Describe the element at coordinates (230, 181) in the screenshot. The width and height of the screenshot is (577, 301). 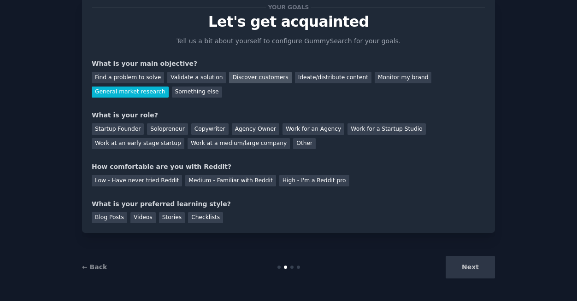
I see `div: Medium - Familiar with Reddit` at that location.